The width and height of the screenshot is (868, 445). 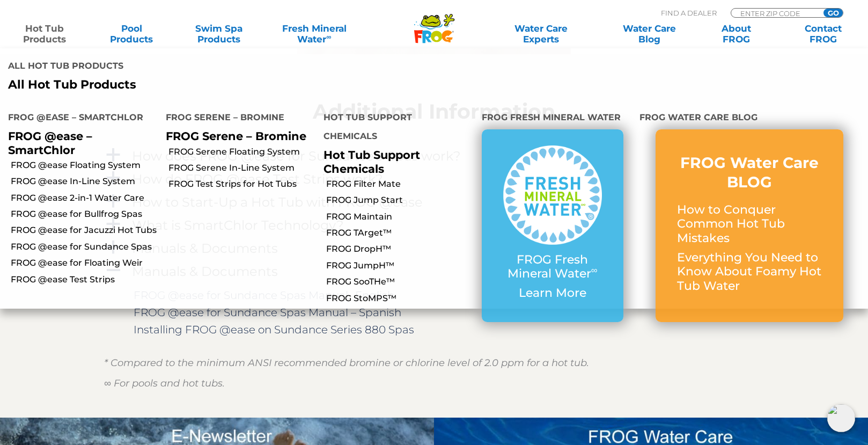 What do you see at coordinates (833, 13) in the screenshot?
I see `input: GO` at bounding box center [833, 13].